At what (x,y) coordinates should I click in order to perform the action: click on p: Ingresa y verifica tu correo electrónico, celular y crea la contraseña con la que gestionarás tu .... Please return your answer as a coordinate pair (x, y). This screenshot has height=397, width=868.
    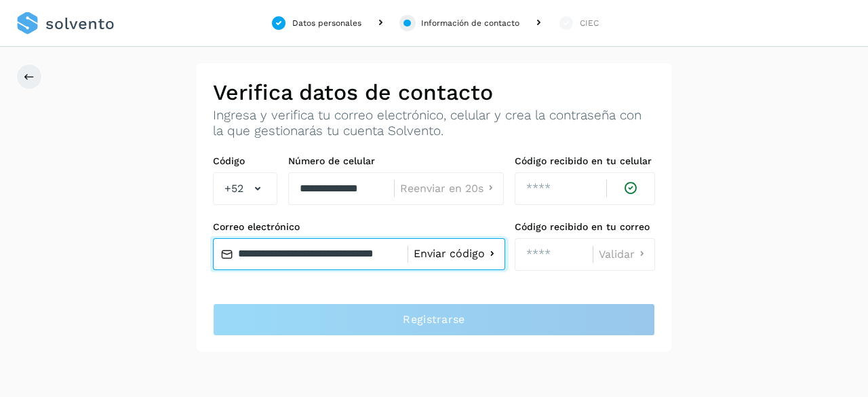
    Looking at the image, I should click on (434, 123).